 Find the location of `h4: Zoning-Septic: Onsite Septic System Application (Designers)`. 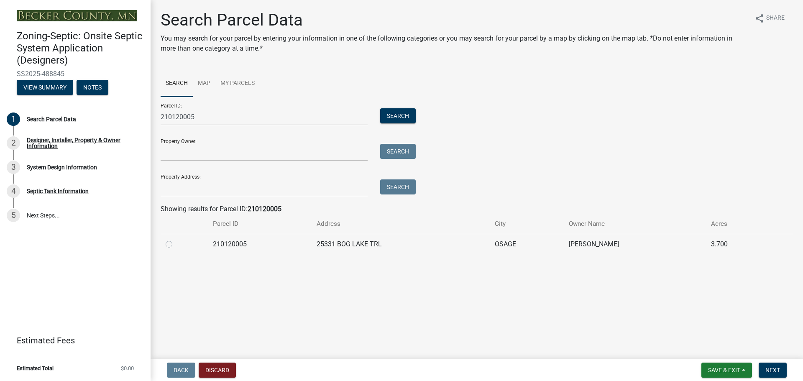

h4: Zoning-Septic: Onsite Septic System Application (Designers) is located at coordinates (80, 48).